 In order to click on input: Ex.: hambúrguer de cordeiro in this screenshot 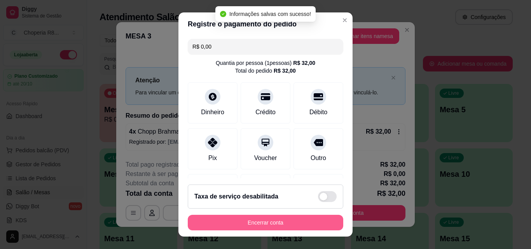, I will do `click(265, 47)`.